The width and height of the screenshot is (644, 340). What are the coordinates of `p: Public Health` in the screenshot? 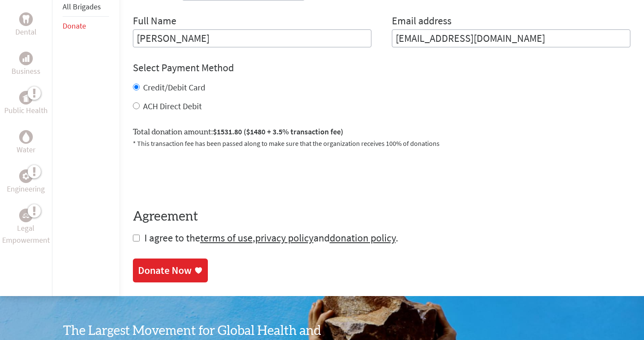 It's located at (26, 110).